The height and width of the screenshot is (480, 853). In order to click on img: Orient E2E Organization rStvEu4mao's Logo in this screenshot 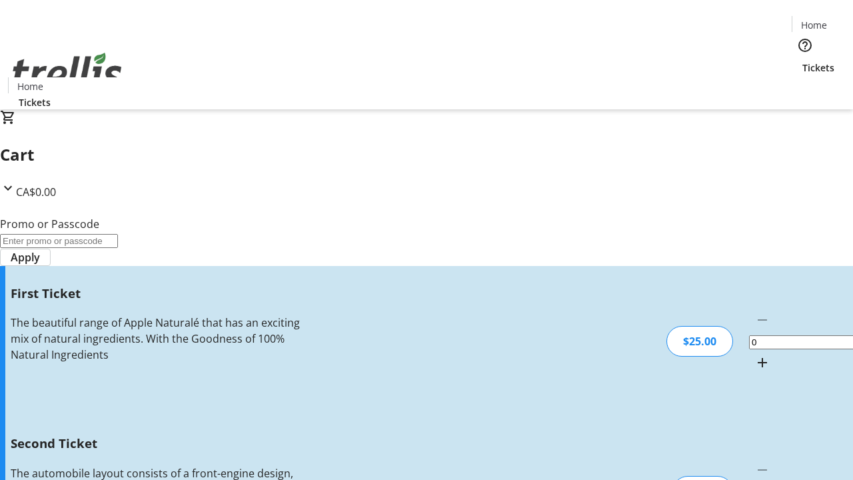, I will do `click(67, 71)`.